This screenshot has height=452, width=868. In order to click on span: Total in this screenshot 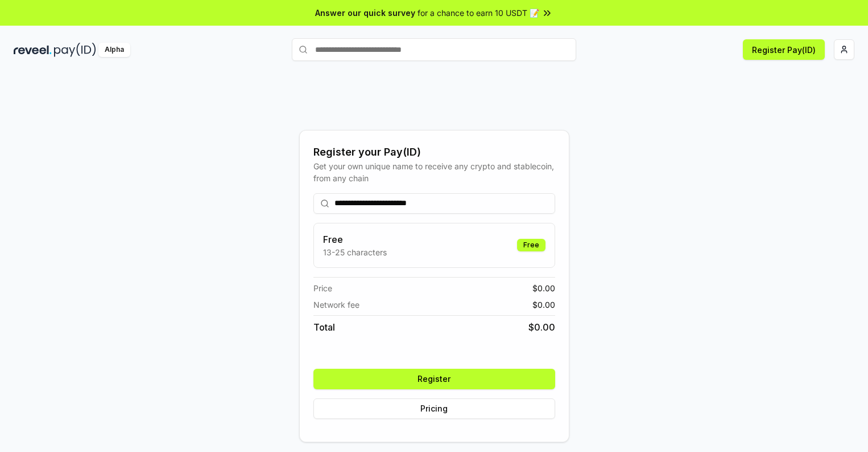, I will do `click(324, 327)`.